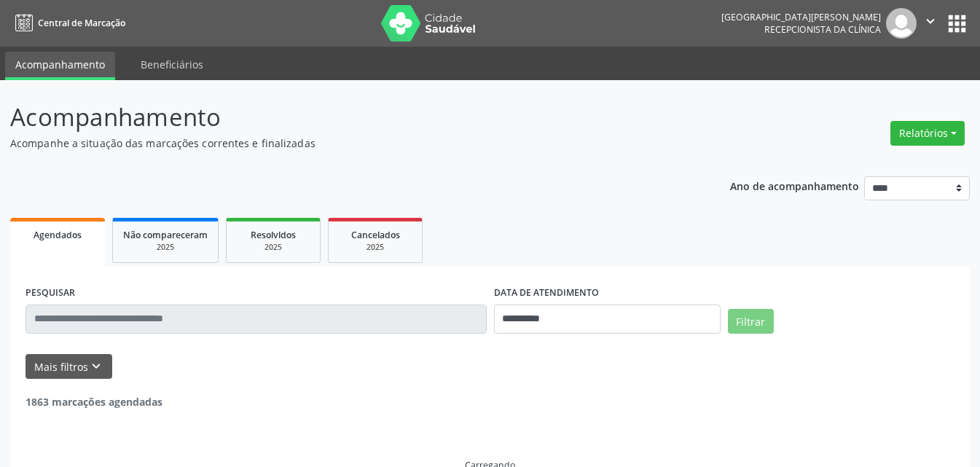 Image resolution: width=980 pixels, height=467 pixels. I want to click on span: Central de Marcação, so click(82, 22).